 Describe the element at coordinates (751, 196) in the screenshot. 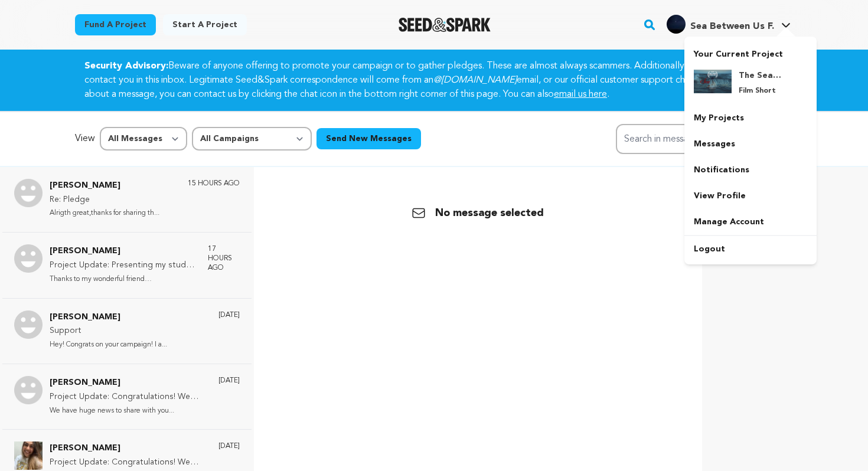

I see `a: View Profile` at that location.